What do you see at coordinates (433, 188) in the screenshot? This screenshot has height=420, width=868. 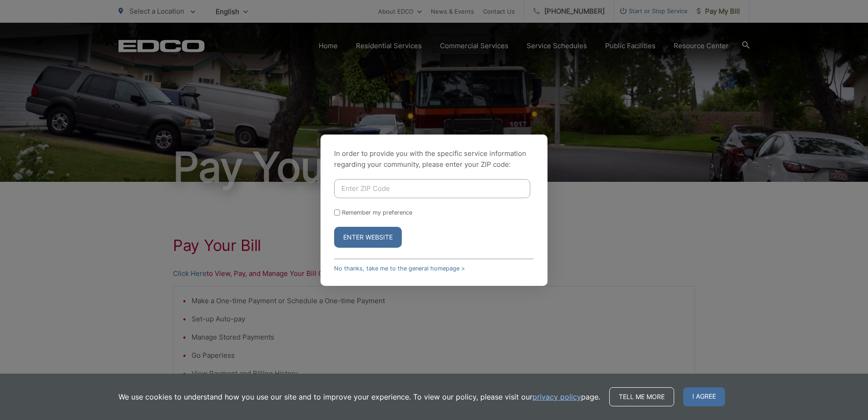 I see `input: Enter ZIP Code` at bounding box center [433, 188].